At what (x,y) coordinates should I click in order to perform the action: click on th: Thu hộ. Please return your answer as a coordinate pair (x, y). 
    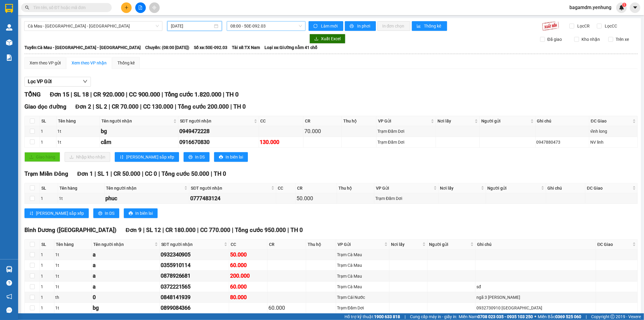
    Looking at the image, I should click on (359, 121).